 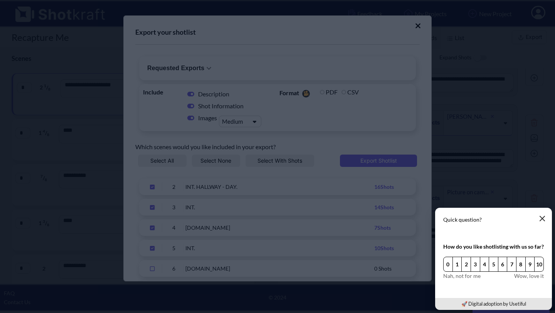 I want to click on button: 1, so click(x=457, y=264).